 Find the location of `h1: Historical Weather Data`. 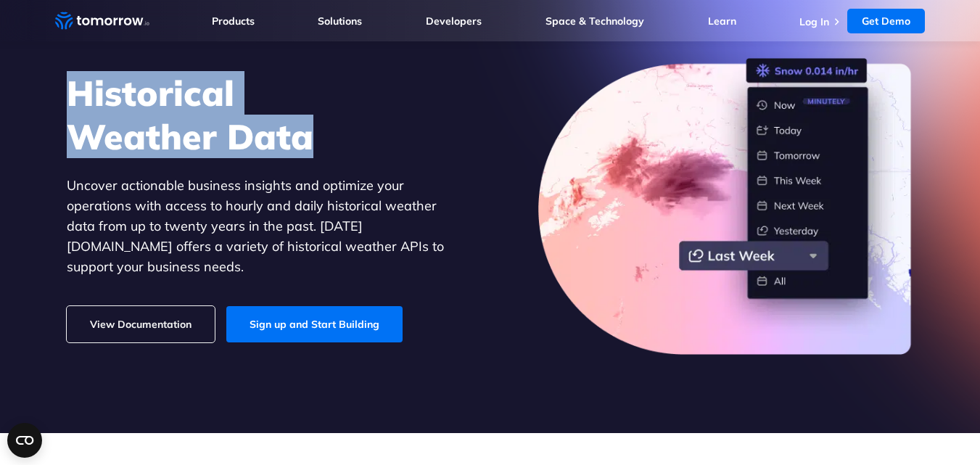

h1: Historical Weather Data is located at coordinates (266, 114).